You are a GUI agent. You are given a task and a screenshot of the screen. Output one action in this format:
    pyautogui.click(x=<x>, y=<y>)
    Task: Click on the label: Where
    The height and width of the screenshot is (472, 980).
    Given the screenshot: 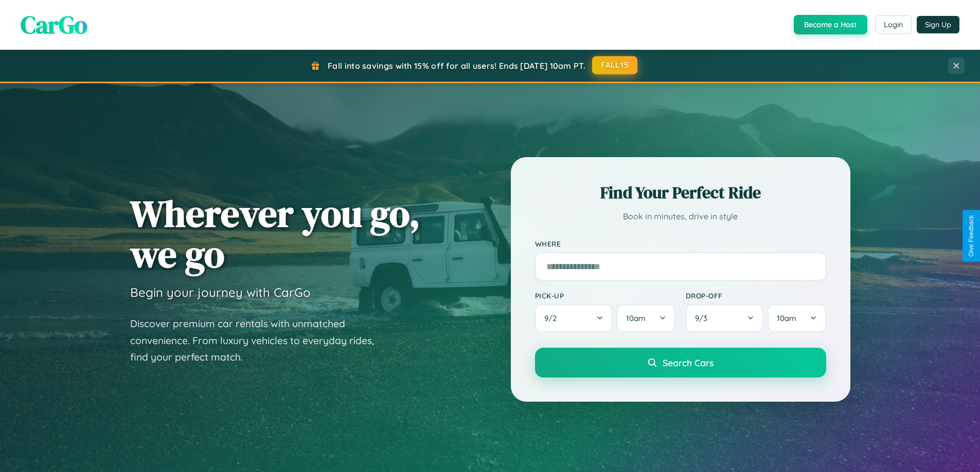 What is the action you would take?
    pyautogui.click(x=681, y=244)
    